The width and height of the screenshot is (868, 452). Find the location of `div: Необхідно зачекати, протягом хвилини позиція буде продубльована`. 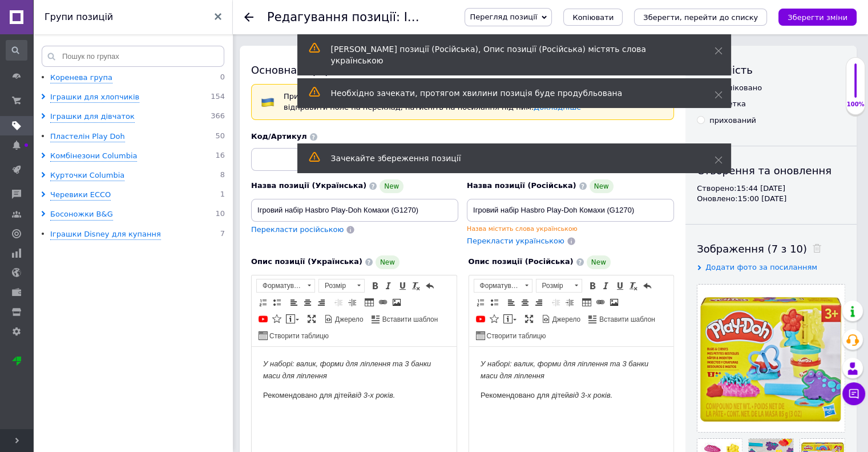

div: Необхідно зачекати, протягом хвилини позиція буде продубльована is located at coordinates (508, 93).